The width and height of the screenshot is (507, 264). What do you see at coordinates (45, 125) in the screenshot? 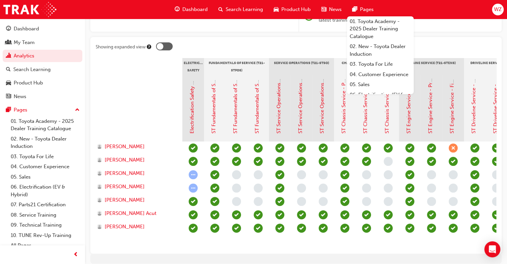
I see `a: 01. Toyota Academy - 2025 Dealer Training Catalogue` at bounding box center [45, 125].